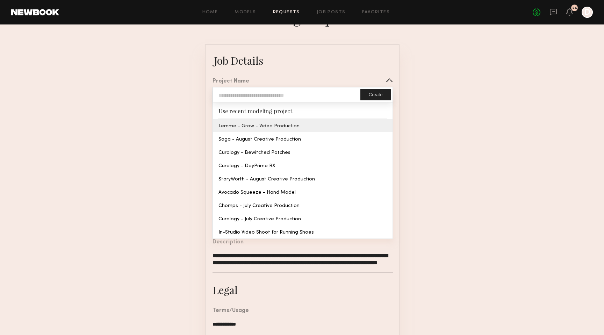 The width and height of the screenshot is (604, 335). Describe the element at coordinates (287, 12) in the screenshot. I see `a: Requests` at that location.